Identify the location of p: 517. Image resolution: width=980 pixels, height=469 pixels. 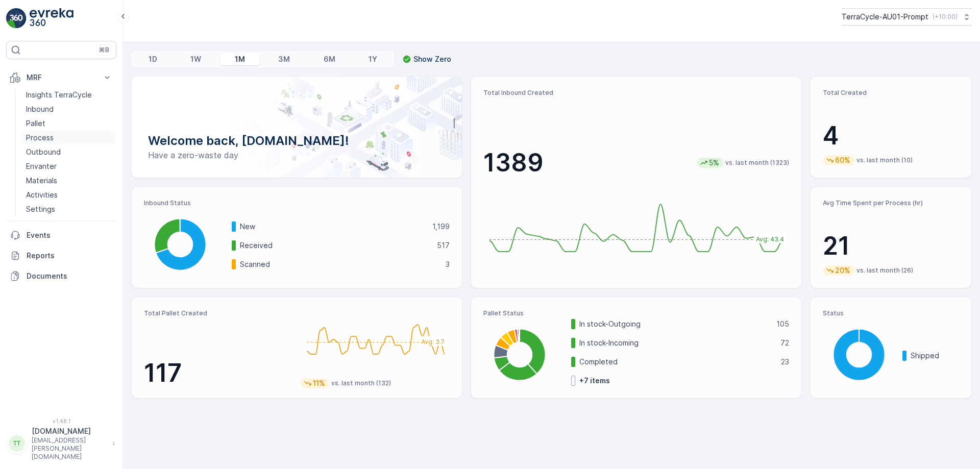
(443, 245).